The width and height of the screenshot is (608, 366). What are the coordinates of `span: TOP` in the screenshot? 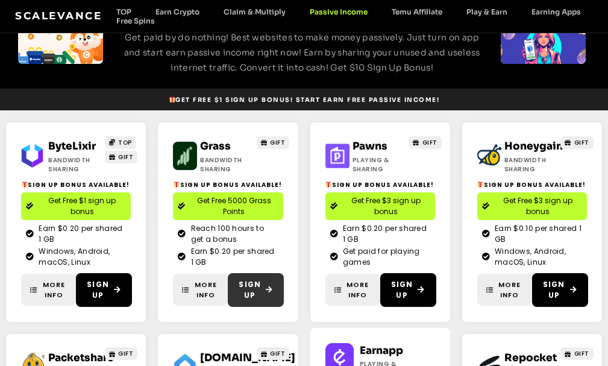 It's located at (125, 142).